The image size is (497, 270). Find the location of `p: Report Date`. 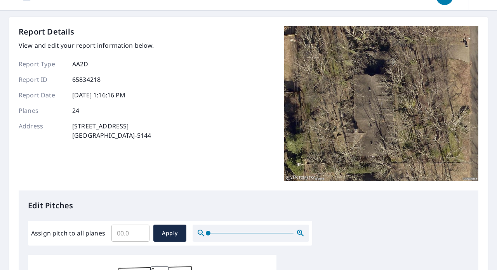

p: Report Date is located at coordinates (42, 95).